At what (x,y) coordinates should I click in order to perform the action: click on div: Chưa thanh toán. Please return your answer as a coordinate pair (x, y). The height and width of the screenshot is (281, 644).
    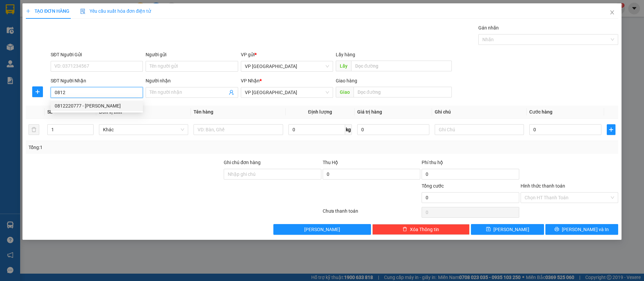
    Looking at the image, I should click on (371, 213).